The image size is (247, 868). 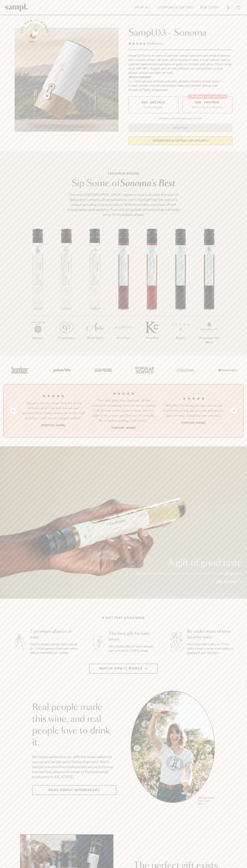 I want to click on p: Our team works directly with the winemakers to source and bottle each Sampl shipment. We’re deepl..., so click(x=74, y=767).